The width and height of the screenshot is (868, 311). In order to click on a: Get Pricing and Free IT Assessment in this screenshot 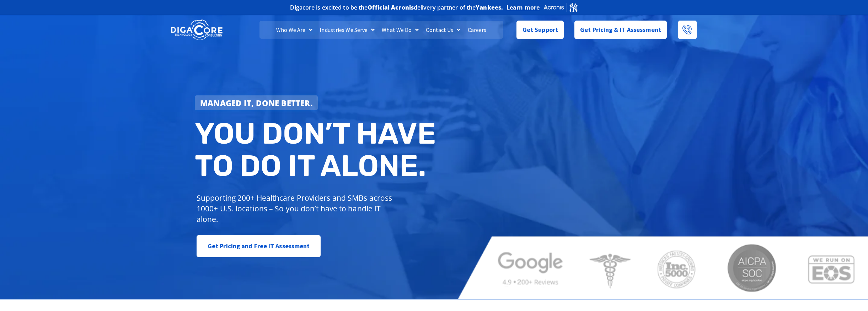, I will do `click(258, 246)`.